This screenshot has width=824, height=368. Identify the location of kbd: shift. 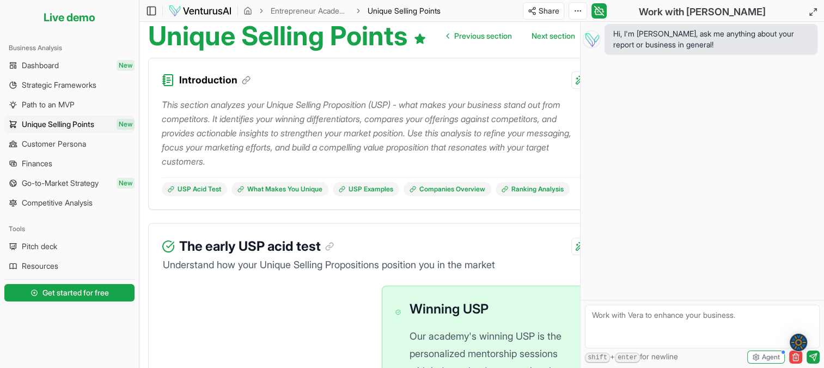
(598, 357).